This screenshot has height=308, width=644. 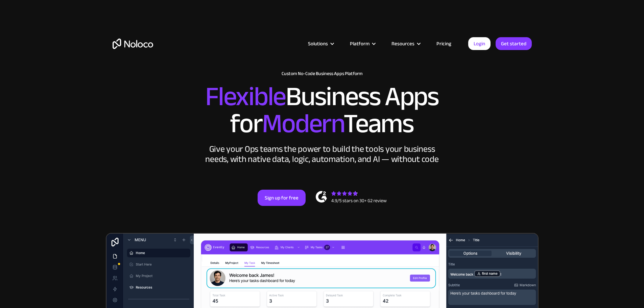 I want to click on a: Pricing, so click(x=444, y=44).